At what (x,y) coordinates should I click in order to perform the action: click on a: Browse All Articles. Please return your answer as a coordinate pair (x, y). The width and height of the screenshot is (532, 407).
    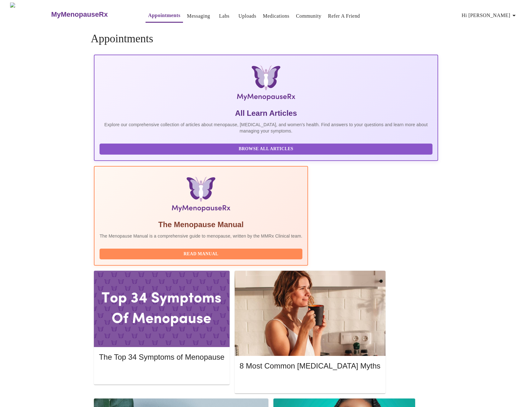
    Looking at the image, I should click on (267, 148).